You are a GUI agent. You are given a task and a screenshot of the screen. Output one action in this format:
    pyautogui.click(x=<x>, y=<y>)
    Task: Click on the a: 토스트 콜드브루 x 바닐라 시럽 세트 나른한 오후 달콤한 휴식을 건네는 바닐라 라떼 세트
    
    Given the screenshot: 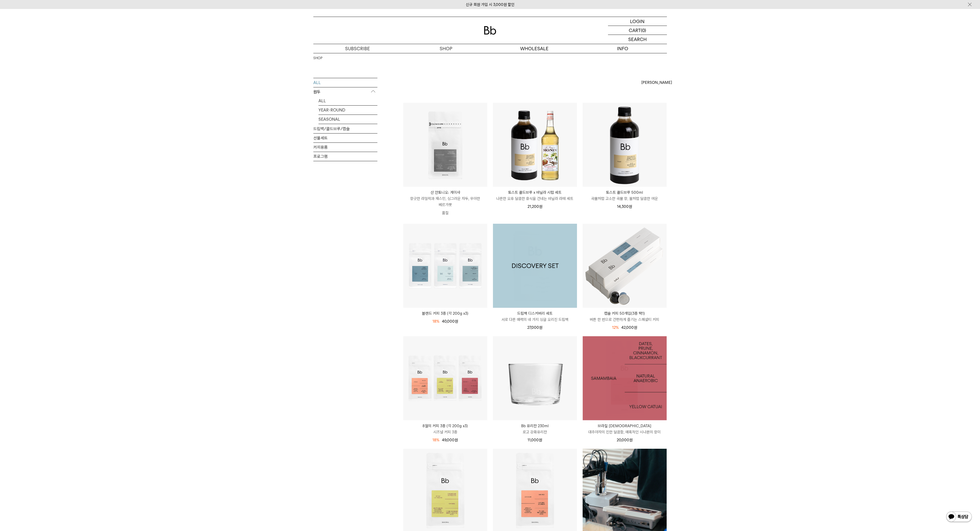 What is the action you would take?
    pyautogui.click(x=535, y=195)
    